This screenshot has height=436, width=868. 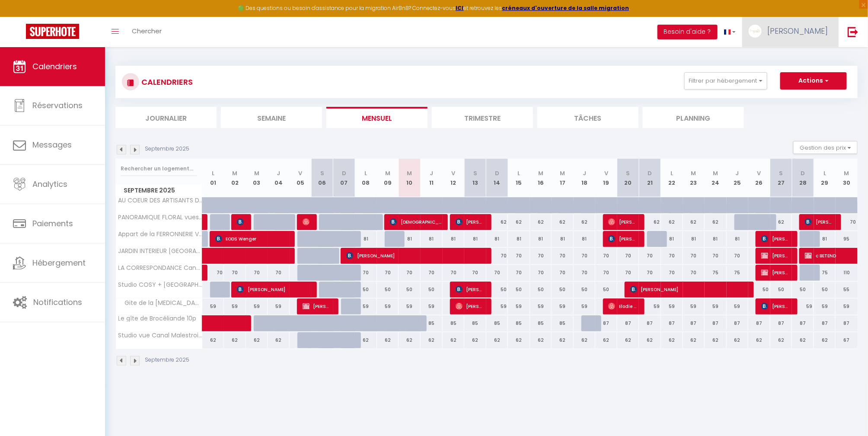 I want to click on span: Messages, so click(x=52, y=145).